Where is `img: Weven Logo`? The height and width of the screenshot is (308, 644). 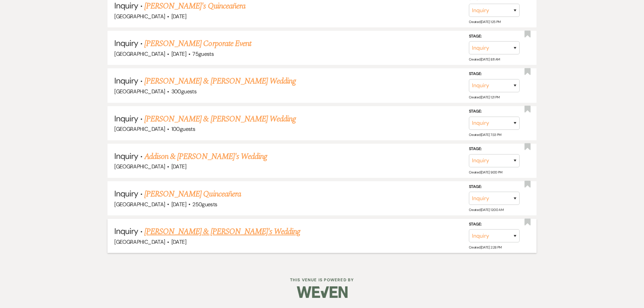
img: Weven Logo is located at coordinates (322, 292).